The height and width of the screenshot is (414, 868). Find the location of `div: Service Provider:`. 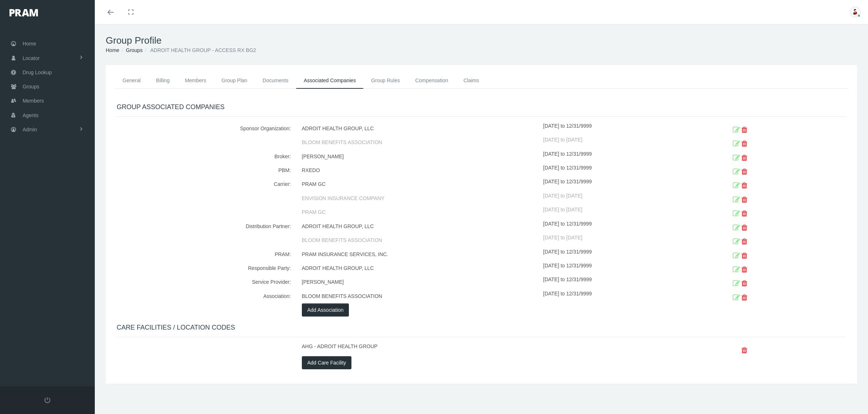

div: Service Provider: is located at coordinates (204, 282).